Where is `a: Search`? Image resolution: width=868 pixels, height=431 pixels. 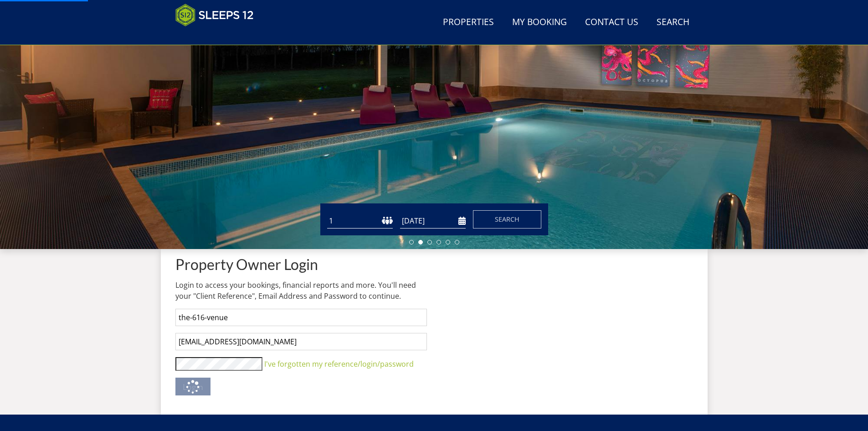
a: Search is located at coordinates (673, 23).